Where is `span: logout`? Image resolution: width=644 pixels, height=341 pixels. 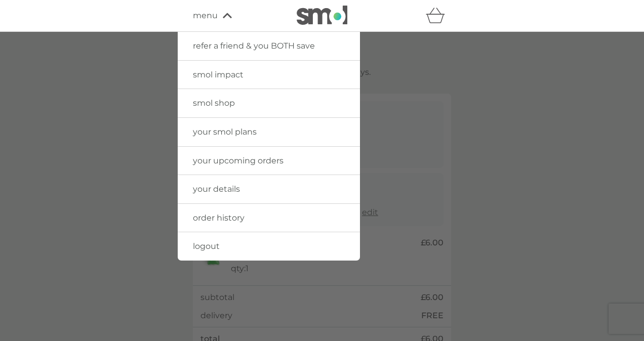
span: logout is located at coordinates (206, 246).